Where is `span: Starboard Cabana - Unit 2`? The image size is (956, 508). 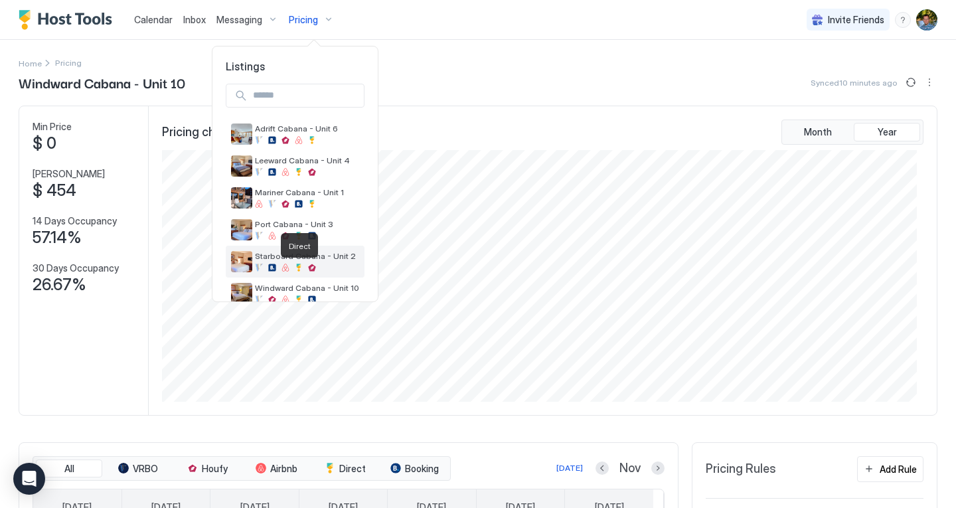
span: Starboard Cabana - Unit 2 is located at coordinates (307, 256).